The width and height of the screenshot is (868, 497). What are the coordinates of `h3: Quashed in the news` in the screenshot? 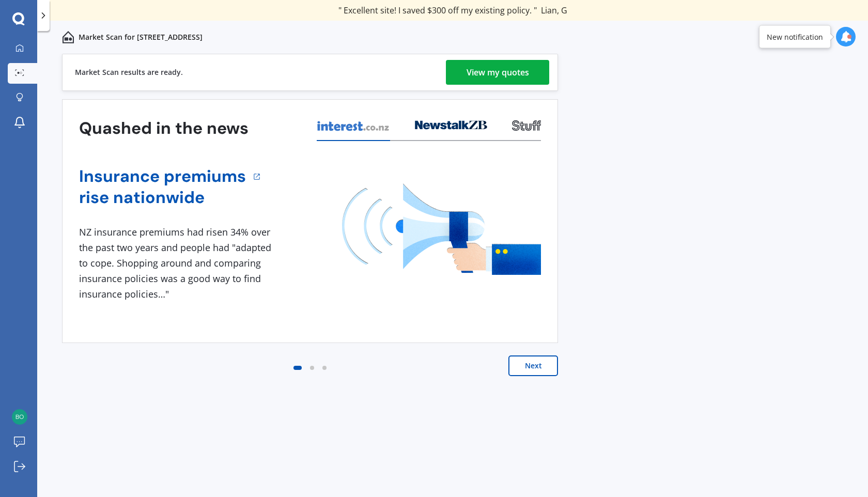 It's located at (163, 128).